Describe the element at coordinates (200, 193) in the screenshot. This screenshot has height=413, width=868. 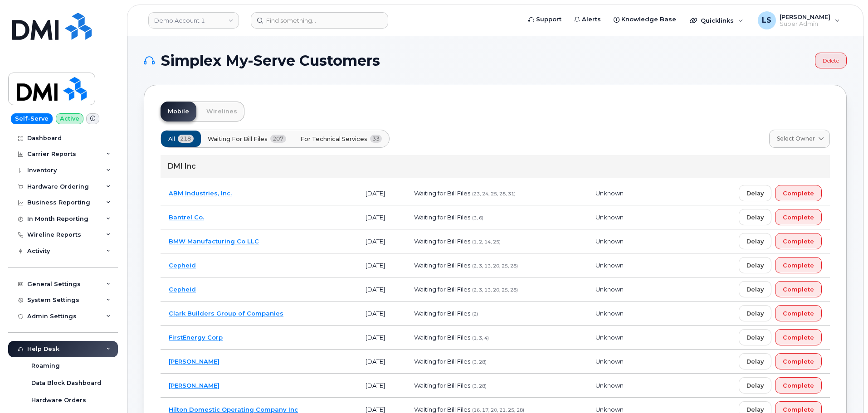
I see `a: ABM Industries, Inc.` at that location.